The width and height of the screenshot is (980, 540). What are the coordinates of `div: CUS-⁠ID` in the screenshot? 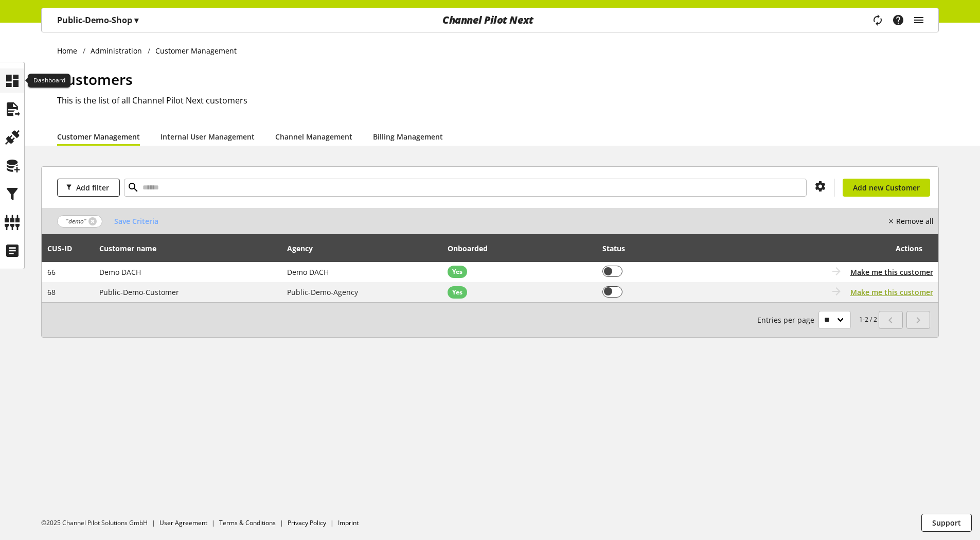 It's located at (65, 248).